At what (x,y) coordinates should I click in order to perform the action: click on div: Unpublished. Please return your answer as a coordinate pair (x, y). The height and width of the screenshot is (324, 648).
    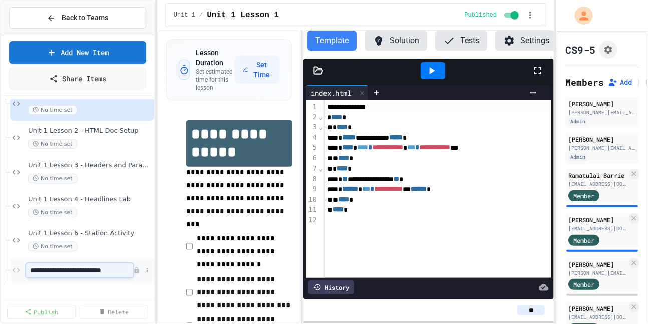
    Looking at the image, I should click on (137, 270).